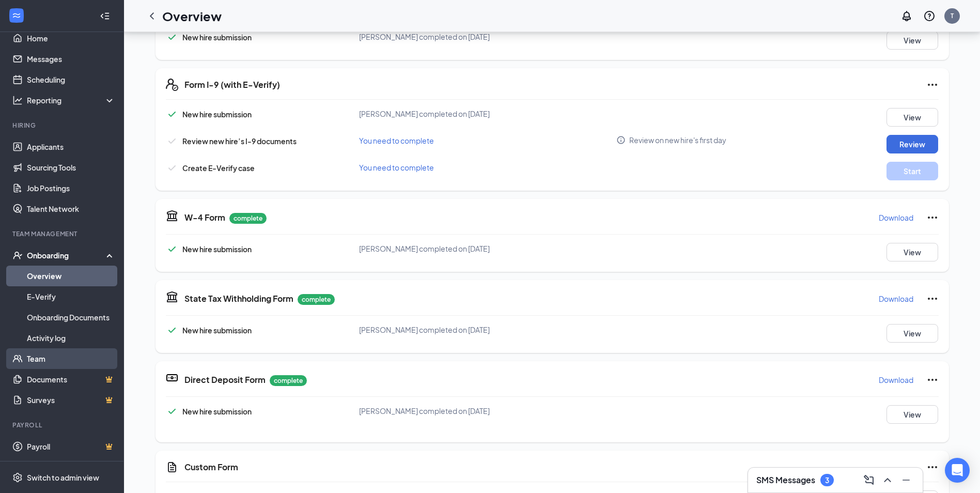 The width and height of the screenshot is (980, 493). I want to click on button: ComposeMessage, so click(869, 480).